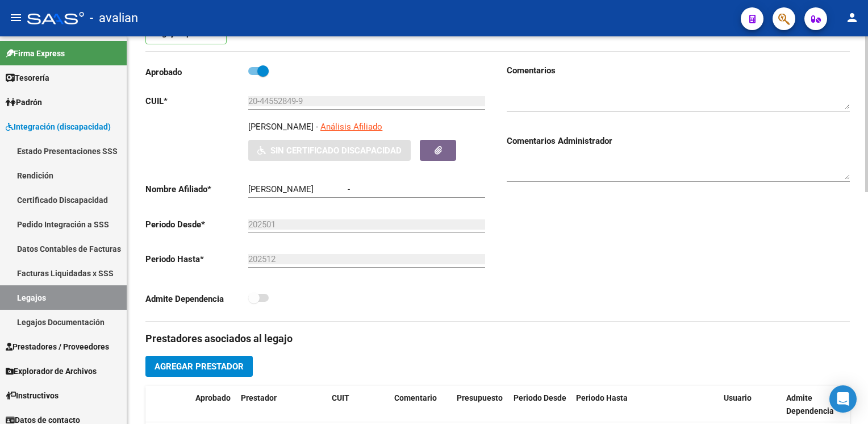 This screenshot has width=868, height=424. I want to click on span: Comentario, so click(415, 398).